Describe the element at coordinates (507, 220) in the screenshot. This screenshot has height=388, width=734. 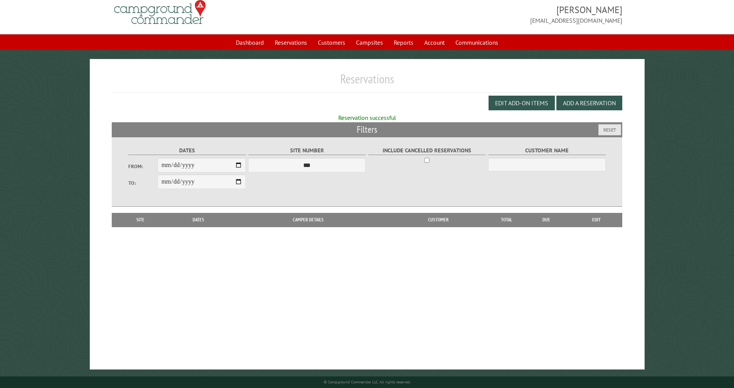
I see `th: Total` at that location.